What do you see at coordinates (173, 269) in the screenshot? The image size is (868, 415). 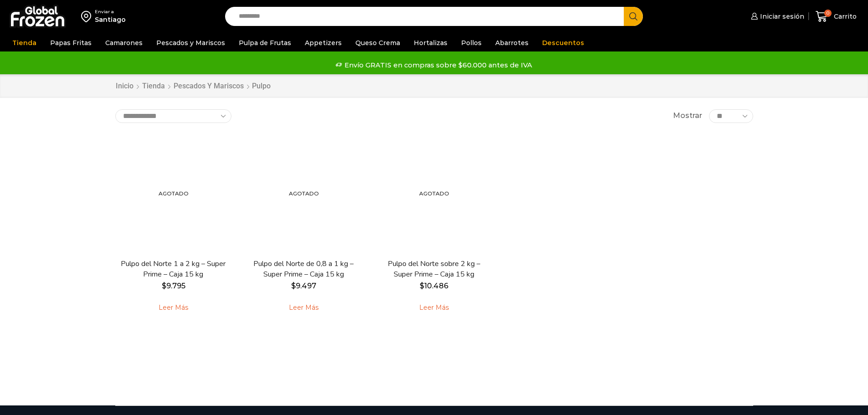 I see `a: Pulpo del Norte 1 a 2 kg – Super Prime – Caja 15 kg` at bounding box center [173, 269].